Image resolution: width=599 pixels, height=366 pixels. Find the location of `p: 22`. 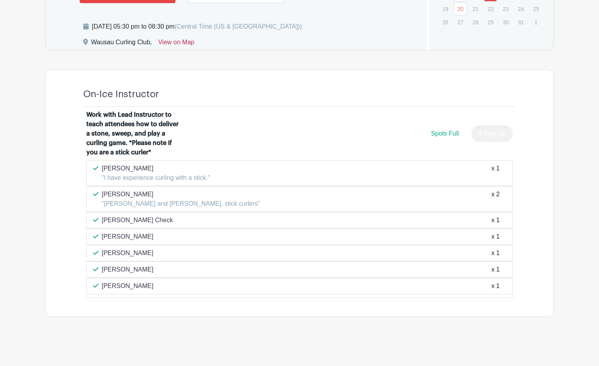

p: 22 is located at coordinates (490, 9).